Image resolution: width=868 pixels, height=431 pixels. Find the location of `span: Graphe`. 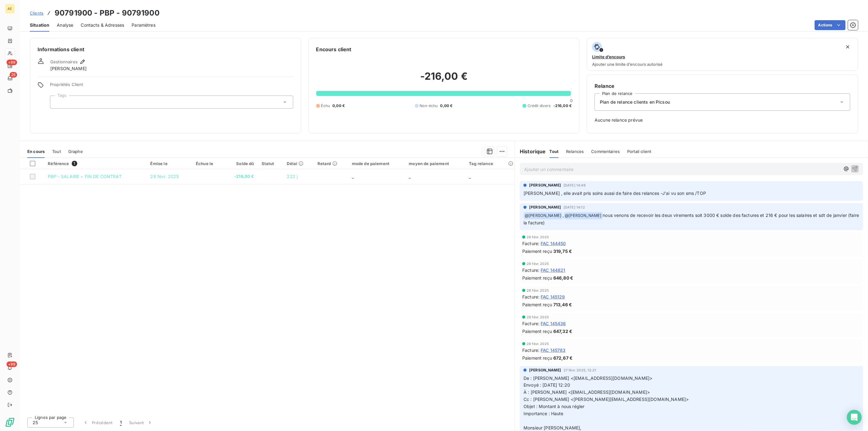

span: Graphe is located at coordinates (76, 152).